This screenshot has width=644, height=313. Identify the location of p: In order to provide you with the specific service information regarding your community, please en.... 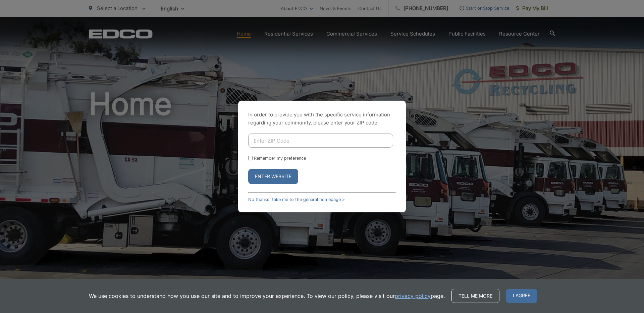
(322, 119).